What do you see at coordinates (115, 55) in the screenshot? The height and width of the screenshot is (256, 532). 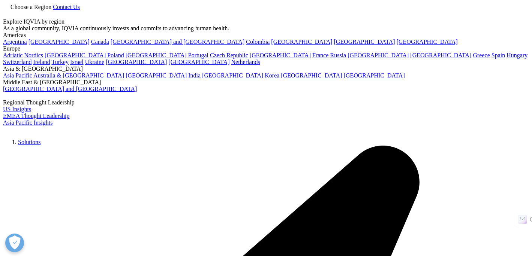 I see `a: Poland` at bounding box center [115, 55].